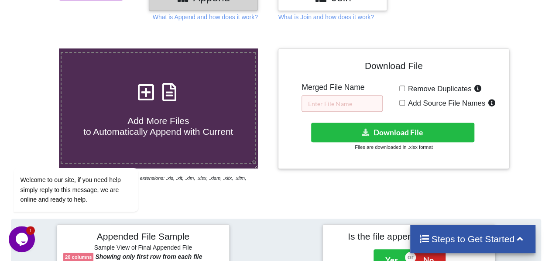  I want to click on h4: Steps to Get Started, so click(473, 239).